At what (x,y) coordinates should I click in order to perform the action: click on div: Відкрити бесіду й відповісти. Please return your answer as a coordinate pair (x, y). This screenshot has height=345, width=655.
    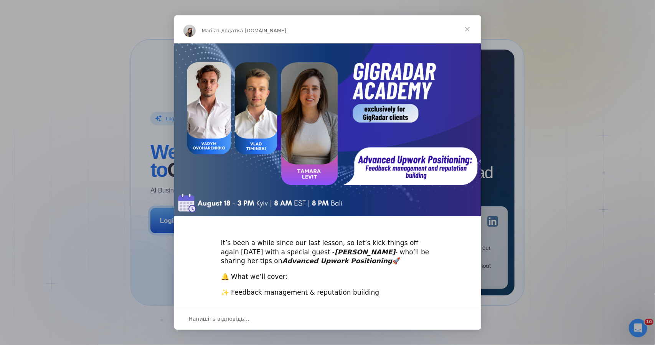
    Looking at the image, I should click on (328, 318).